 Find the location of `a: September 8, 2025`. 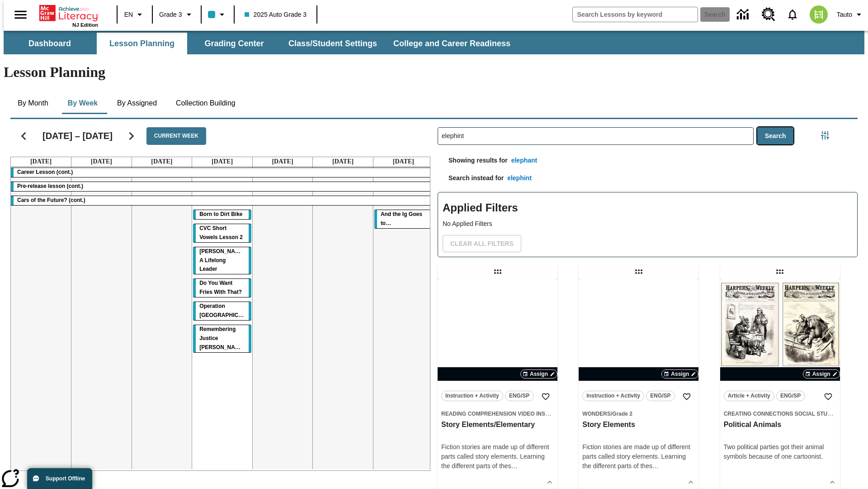

a: September 8, 2025 is located at coordinates (41, 161).